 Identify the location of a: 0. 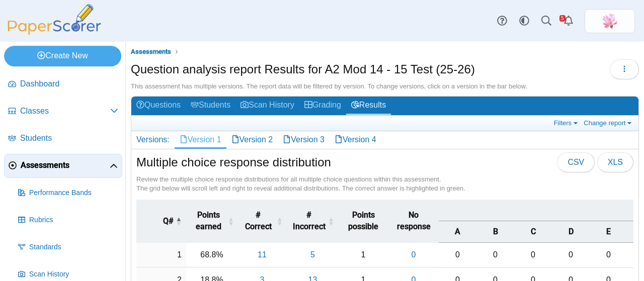
(413, 254).